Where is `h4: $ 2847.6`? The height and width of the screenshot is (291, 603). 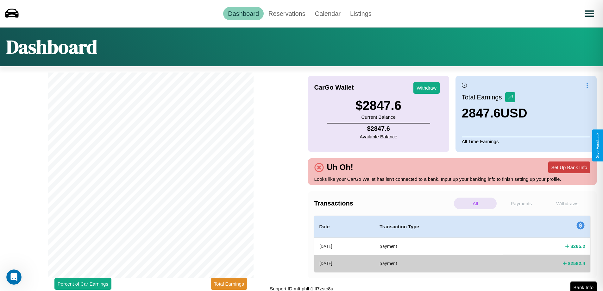 h4: $ 2847.6 is located at coordinates (378, 128).